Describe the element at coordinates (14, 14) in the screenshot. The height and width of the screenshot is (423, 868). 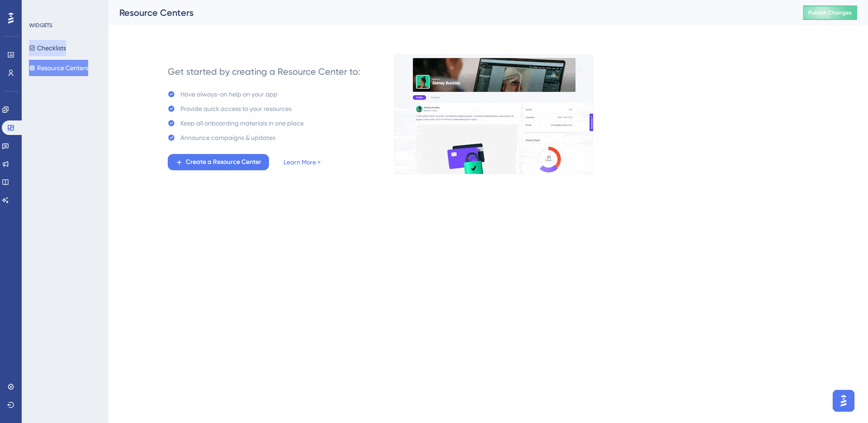
I see `button: Open AI Assistant Launcher` at that location.